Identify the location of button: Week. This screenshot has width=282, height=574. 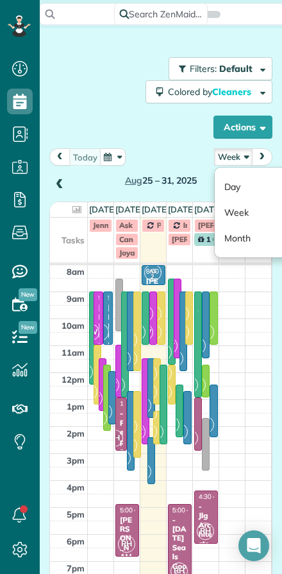
(234, 157).